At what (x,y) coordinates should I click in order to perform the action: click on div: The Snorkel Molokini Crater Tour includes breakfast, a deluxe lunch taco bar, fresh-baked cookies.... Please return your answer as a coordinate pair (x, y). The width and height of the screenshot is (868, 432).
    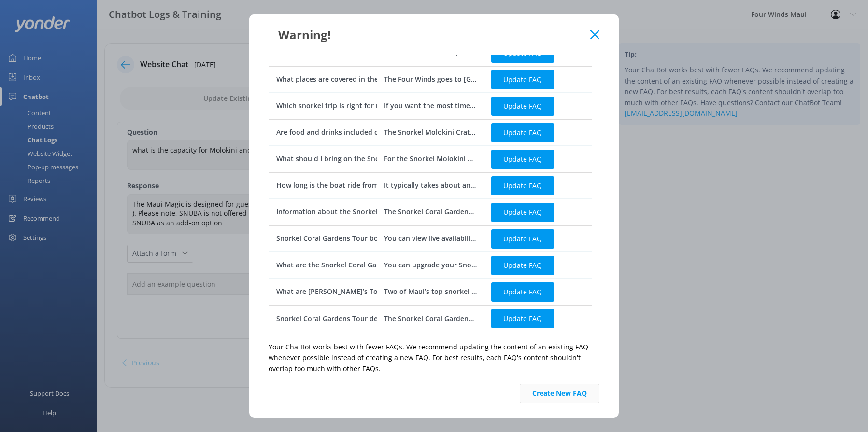
    Looking at the image, I should click on (430, 132).